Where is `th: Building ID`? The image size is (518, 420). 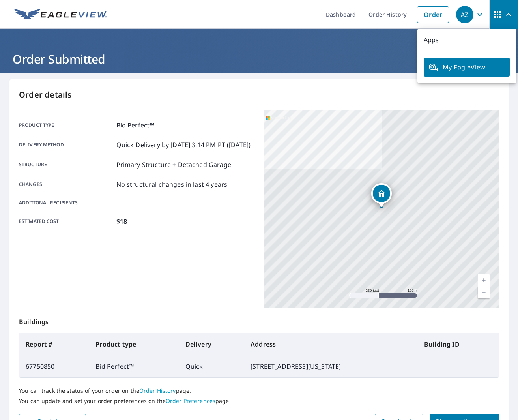 th: Building ID is located at coordinates (457, 344).